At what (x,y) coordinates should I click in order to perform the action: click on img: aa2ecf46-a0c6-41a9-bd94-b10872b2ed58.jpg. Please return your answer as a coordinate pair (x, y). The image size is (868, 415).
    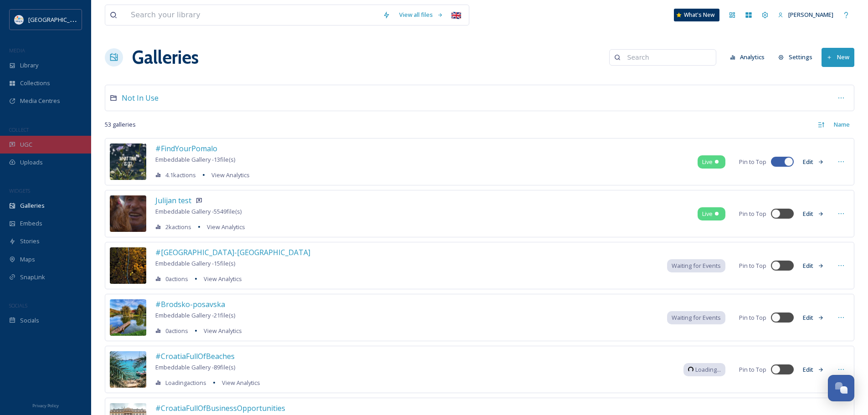
    Looking at the image, I should click on (128, 214).